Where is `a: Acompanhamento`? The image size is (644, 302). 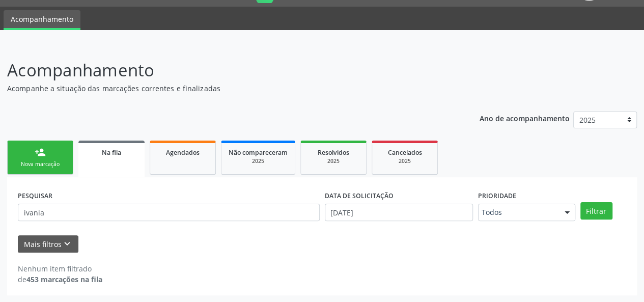 a: Acompanhamento is located at coordinates (42, 20).